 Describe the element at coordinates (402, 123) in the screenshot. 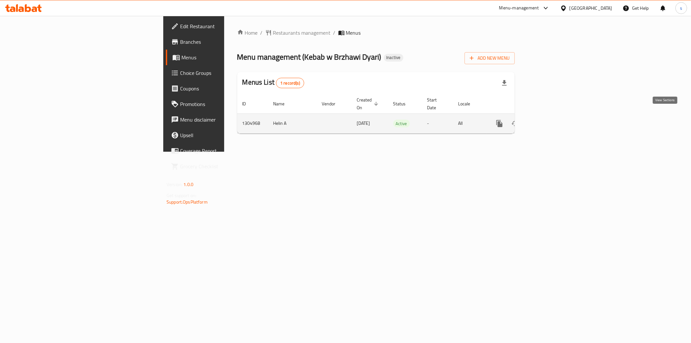

I see `div: Active` at that location.